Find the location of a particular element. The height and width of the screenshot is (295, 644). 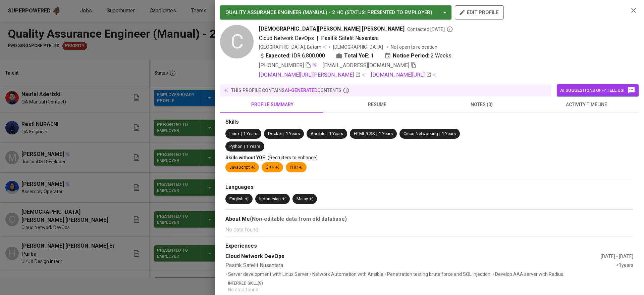

b: Notice Period: is located at coordinates (411, 56).